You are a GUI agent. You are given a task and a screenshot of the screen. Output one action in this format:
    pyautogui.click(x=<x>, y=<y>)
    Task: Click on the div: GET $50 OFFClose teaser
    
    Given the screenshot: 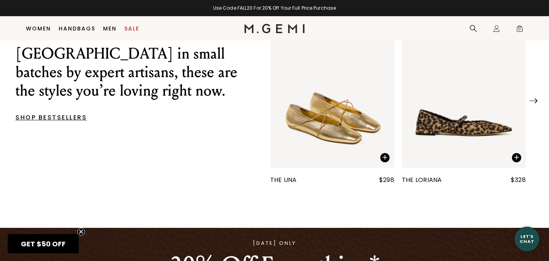 What is the action you would take?
    pyautogui.click(x=43, y=244)
    